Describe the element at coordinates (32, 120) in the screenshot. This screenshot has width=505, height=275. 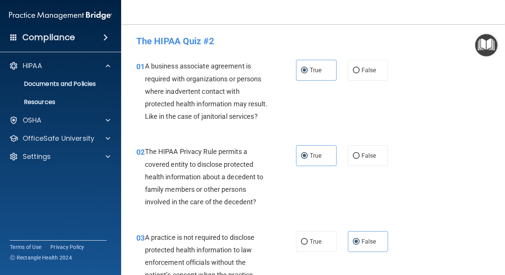
I see `p: OSHA` at that location.